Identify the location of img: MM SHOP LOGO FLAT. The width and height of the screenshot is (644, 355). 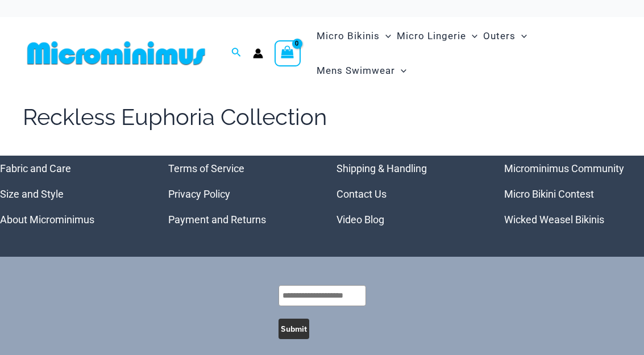
(116, 53).